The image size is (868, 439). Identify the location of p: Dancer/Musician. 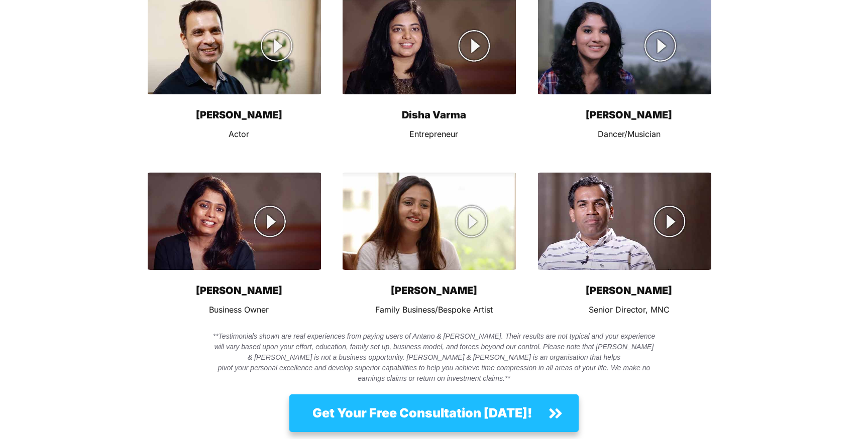
(628, 133).